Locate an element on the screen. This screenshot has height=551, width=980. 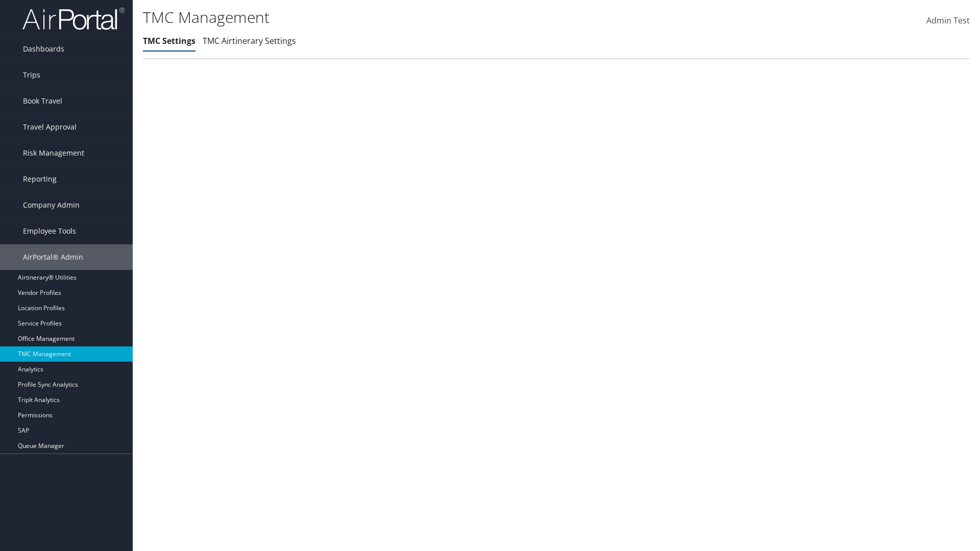
span: Reporting is located at coordinates (40, 179).